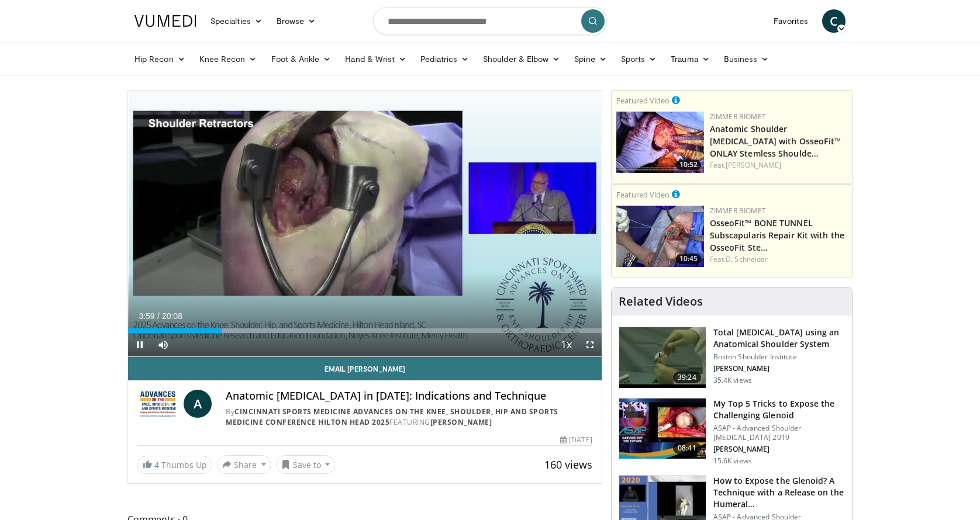  Describe the element at coordinates (567, 345) in the screenshot. I see `button: Playback Rate` at that location.